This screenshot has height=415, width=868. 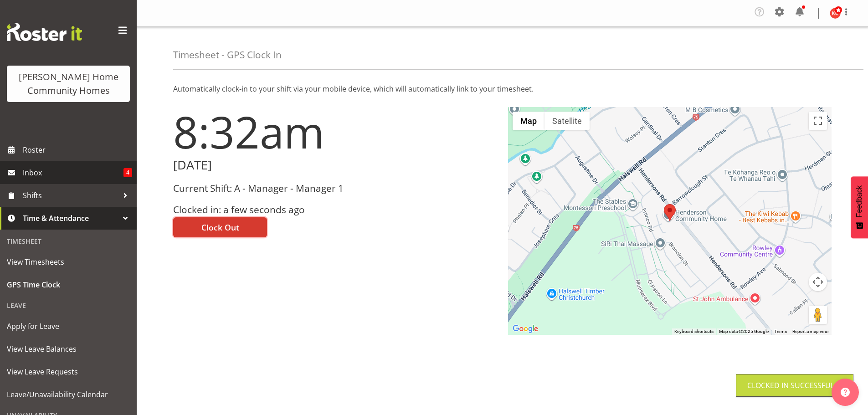 What do you see at coordinates (45, 32) in the screenshot?
I see `img: Rosterit website logo` at bounding box center [45, 32].